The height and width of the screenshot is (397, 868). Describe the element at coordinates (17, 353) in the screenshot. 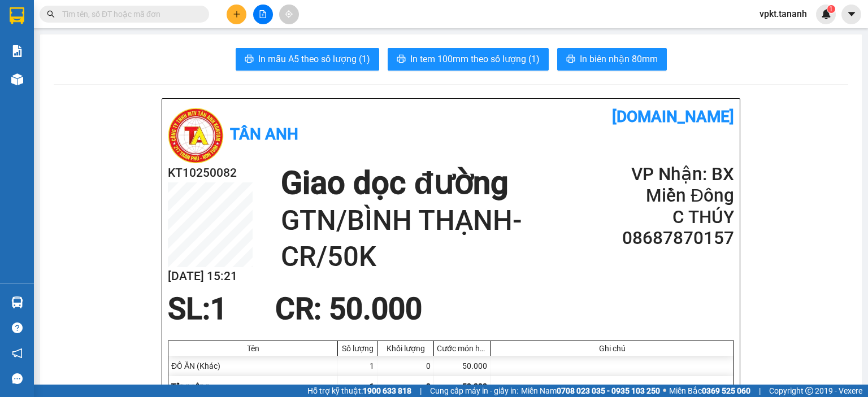

I see `span: notification` at that location.